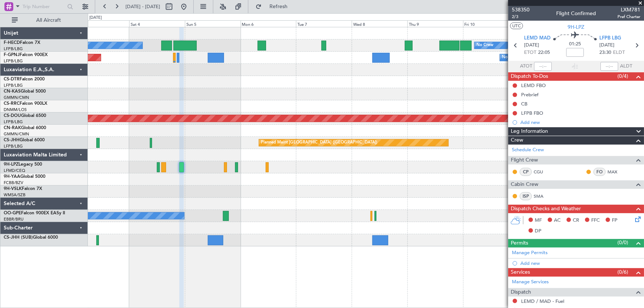 The height and width of the screenshot is (308, 644). Describe the element at coordinates (11, 79) in the screenshot. I see `span: CS-DTR` at that location.